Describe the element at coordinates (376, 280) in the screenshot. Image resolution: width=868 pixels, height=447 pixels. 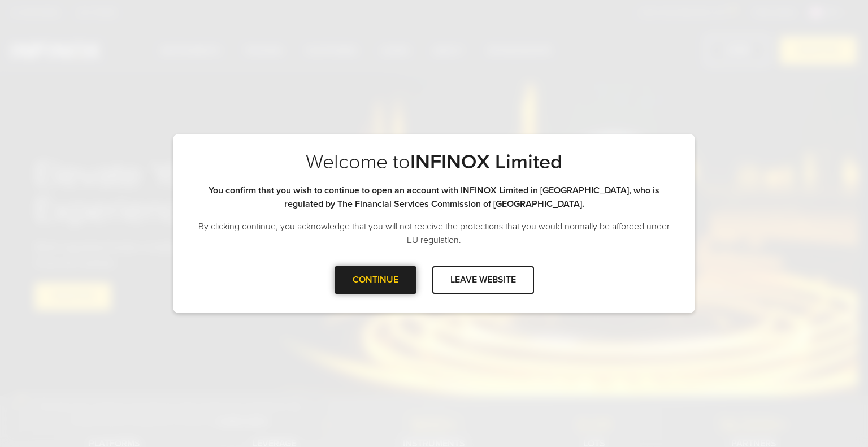
I see `div: CONTINUE` at that location.